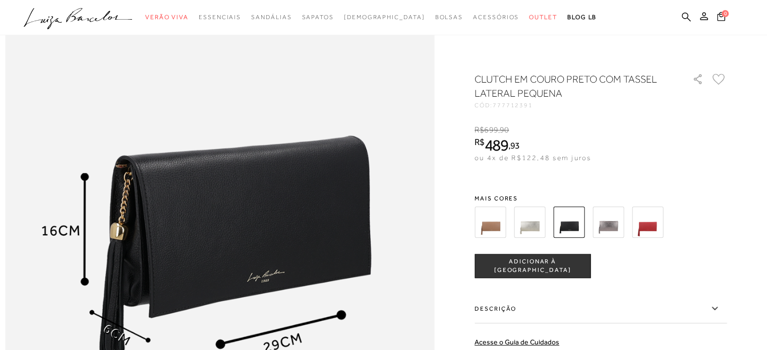  Describe the element at coordinates (271, 17) in the screenshot. I see `span: Sandálias` at that location.